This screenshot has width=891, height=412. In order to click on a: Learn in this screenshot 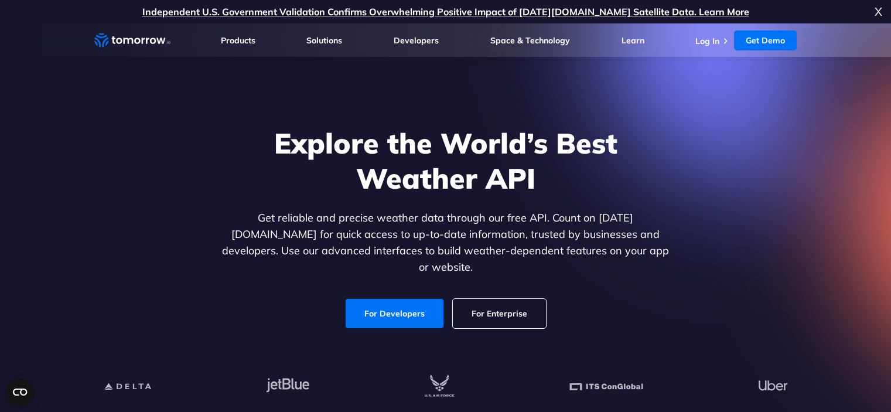, I will do `click(632, 40)`.